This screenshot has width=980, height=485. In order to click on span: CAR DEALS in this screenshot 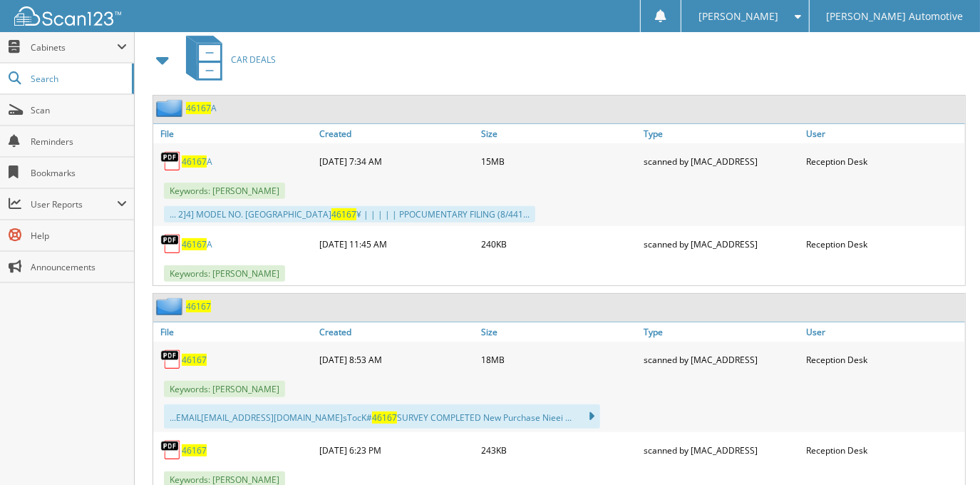, I will do `click(253, 59)`.